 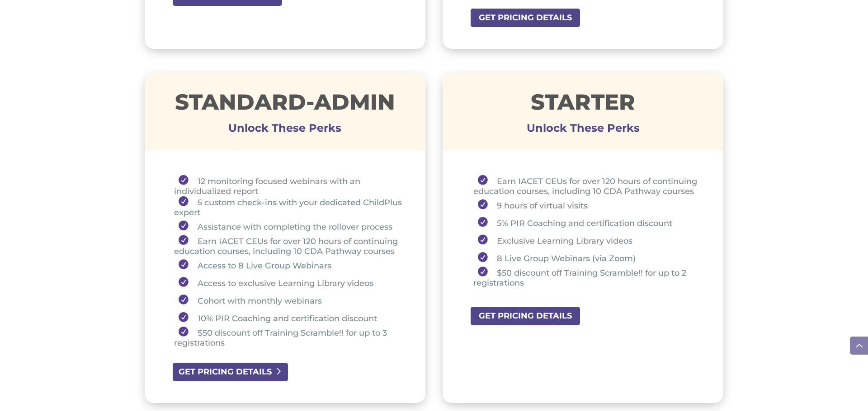 I want to click on div: Chat Widget, so click(x=793, y=363).